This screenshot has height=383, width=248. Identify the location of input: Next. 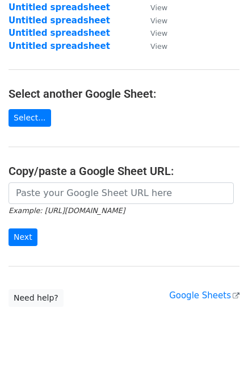
(23, 237).